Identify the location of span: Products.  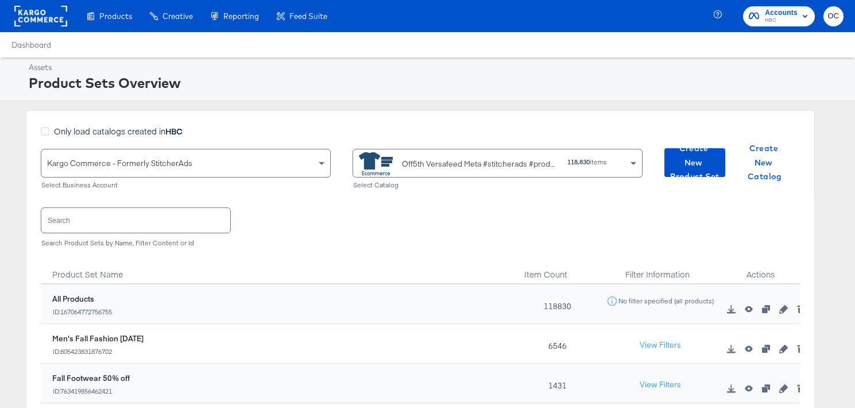
(115, 16).